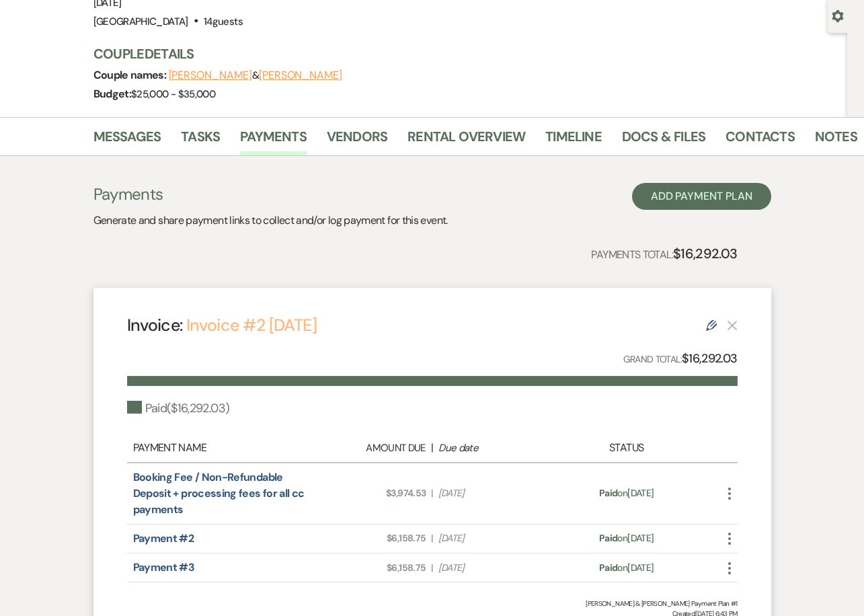 Image resolution: width=864 pixels, height=616 pixels. What do you see at coordinates (463, 53) in the screenshot?
I see `h3: Couple Details` at bounding box center [463, 53].